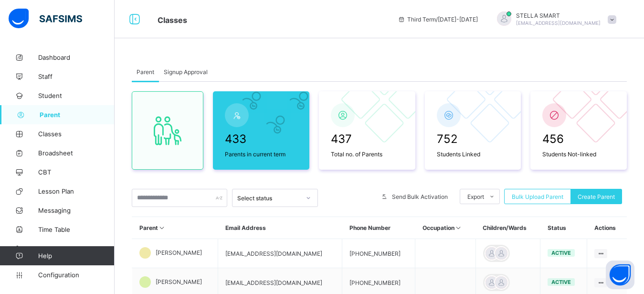 The width and height of the screenshot is (644, 294). I want to click on span: Lesson Plan, so click(77, 191).